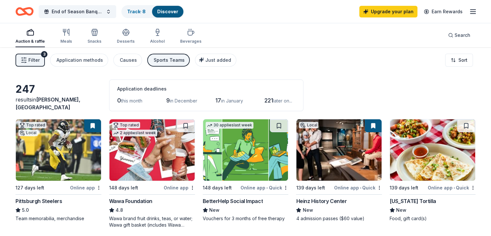 The height and width of the screenshot is (236, 491). Describe the element at coordinates (135, 133) in the screenshot. I see `div: 2 applies last week` at that location.